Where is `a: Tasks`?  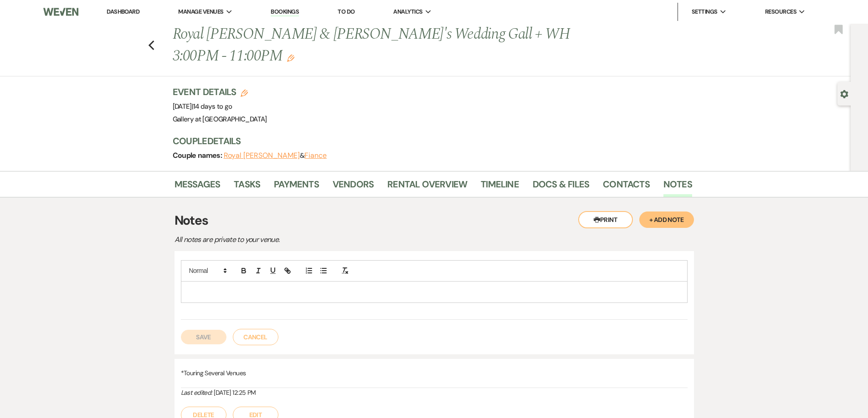
a: Tasks is located at coordinates (247, 187).